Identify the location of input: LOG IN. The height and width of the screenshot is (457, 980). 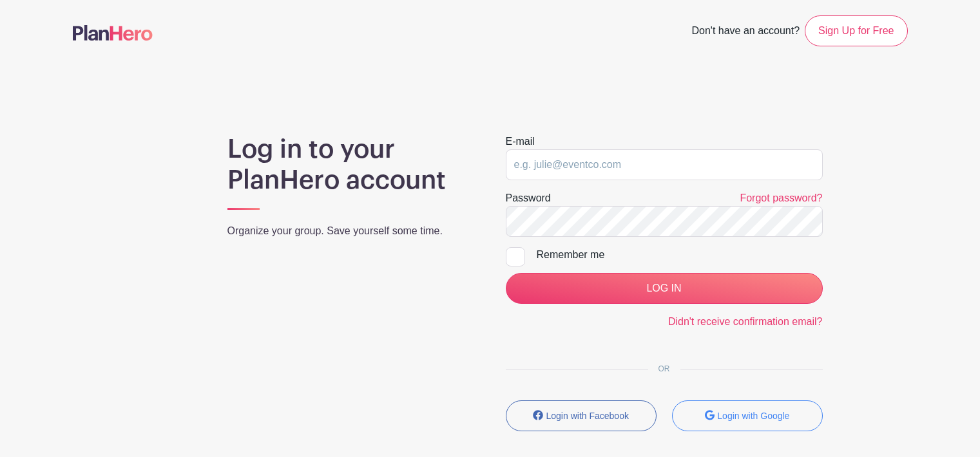
(664, 288).